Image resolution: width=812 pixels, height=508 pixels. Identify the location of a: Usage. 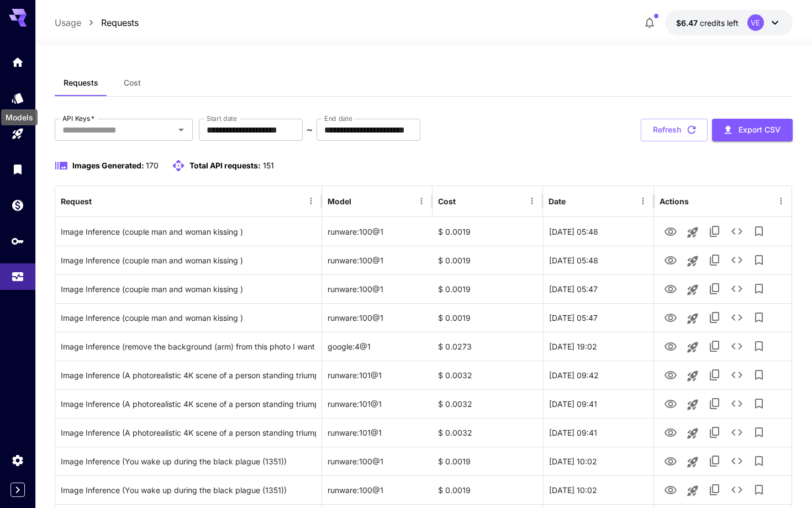
(68, 23).